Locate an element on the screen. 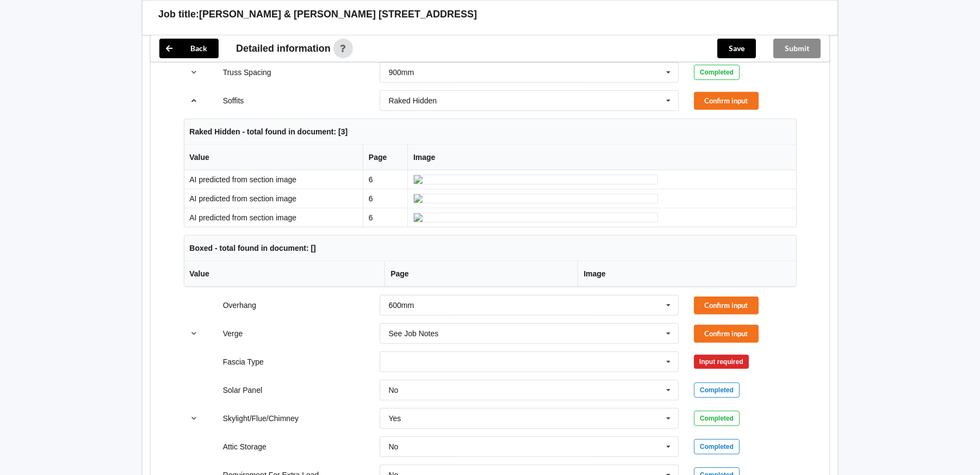  label: Soffits is located at coordinates (234, 100).